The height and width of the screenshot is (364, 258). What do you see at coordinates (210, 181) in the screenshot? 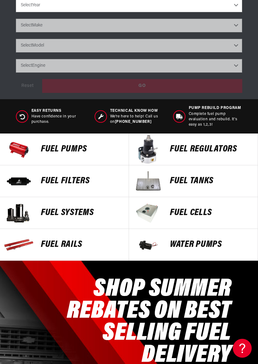
I see `p: Fuel Tanks` at bounding box center [210, 181].